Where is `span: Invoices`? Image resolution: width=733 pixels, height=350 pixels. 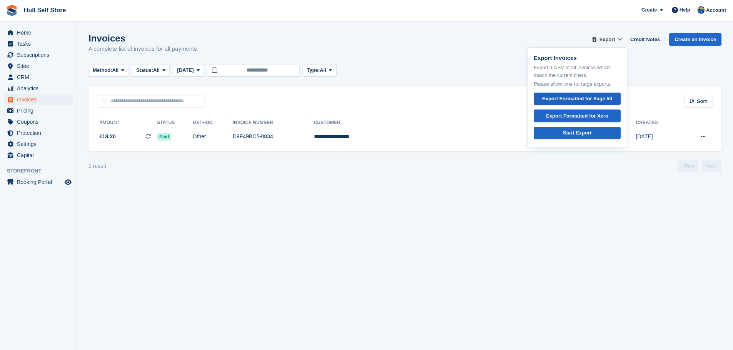 span: Invoices is located at coordinates (40, 100).